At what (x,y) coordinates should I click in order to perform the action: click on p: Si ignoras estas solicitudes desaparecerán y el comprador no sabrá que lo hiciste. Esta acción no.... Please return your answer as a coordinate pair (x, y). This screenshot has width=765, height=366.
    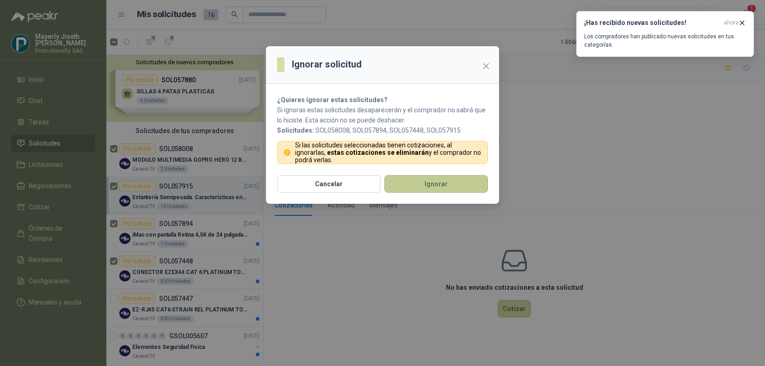
    Looking at the image, I should click on (382, 115).